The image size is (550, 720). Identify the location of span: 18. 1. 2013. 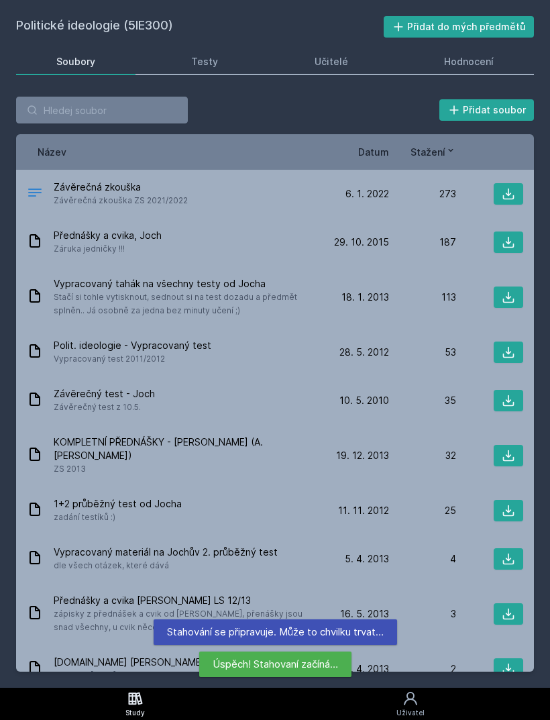
(365, 297).